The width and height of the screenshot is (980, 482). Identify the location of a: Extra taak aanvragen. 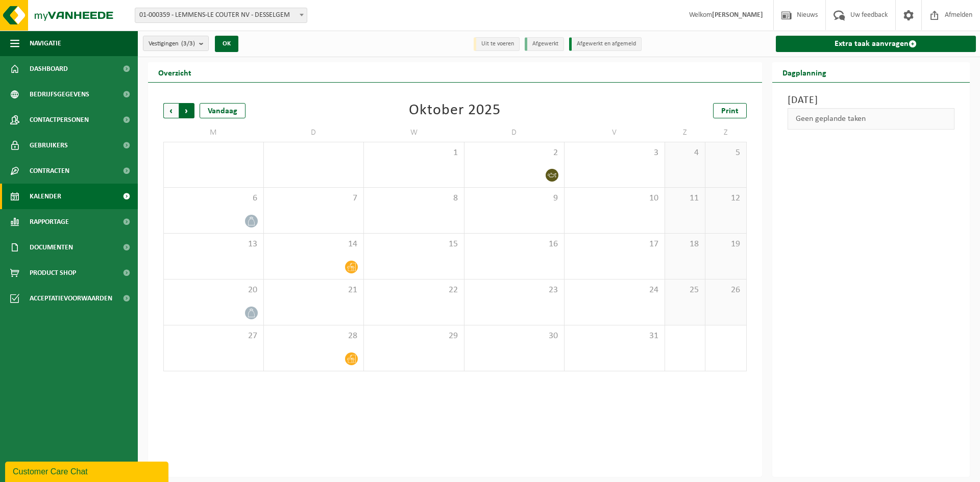
(875, 44).